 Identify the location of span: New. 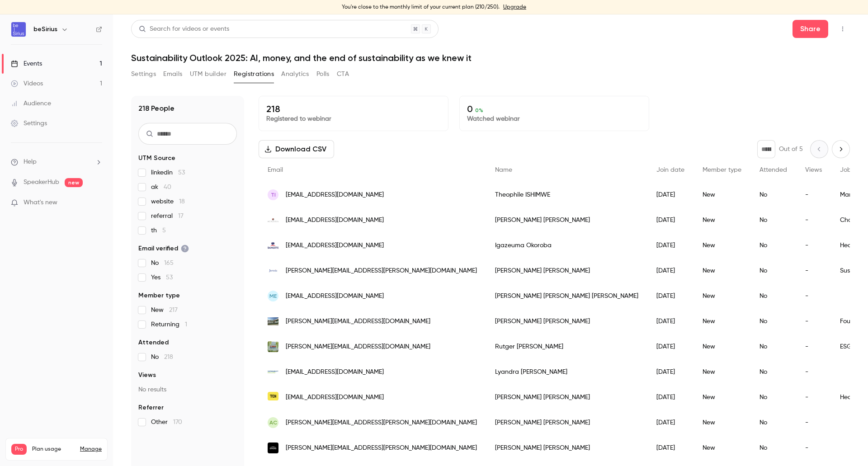
(164, 310).